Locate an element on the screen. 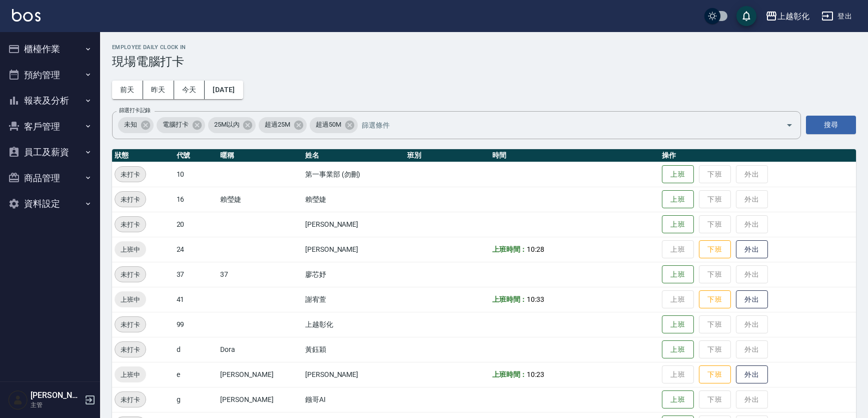 This screenshot has width=868, height=418. td: 第一事業部 (勿刪) is located at coordinates (354, 174).